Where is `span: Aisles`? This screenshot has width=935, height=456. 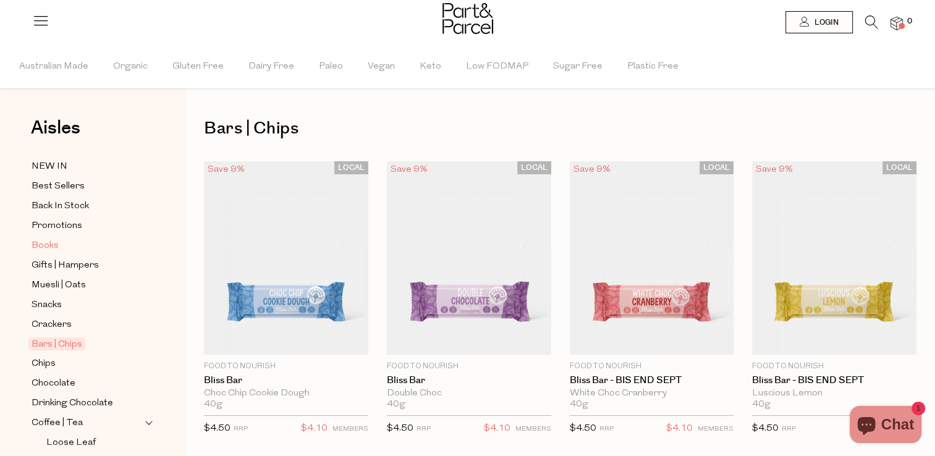 span: Aisles is located at coordinates (56, 128).